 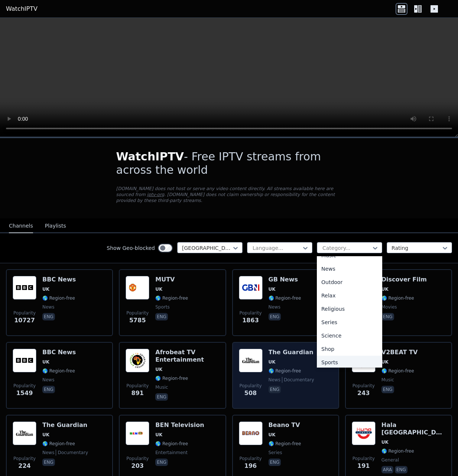 What do you see at coordinates (55, 226) in the screenshot?
I see `button: Playlists` at bounding box center [55, 226].